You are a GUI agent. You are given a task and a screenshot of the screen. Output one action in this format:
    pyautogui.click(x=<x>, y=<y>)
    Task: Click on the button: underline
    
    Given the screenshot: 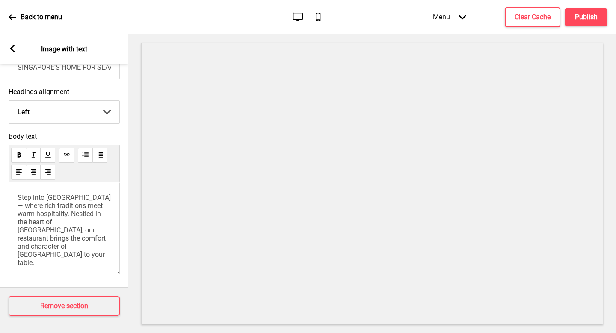 What is the action you would take?
    pyautogui.click(x=47, y=155)
    